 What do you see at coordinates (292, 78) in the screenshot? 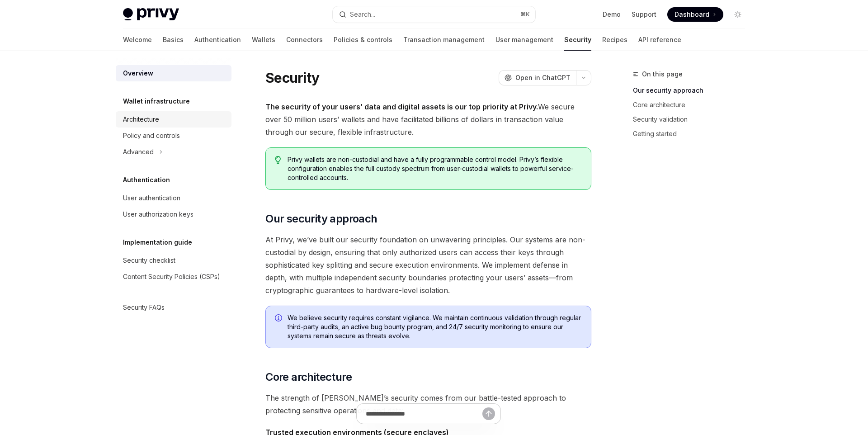
I see `h1: Security` at bounding box center [292, 78].